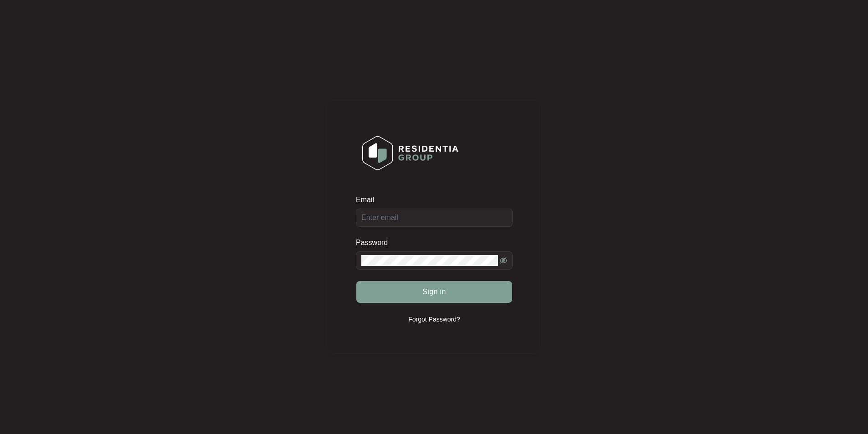 The image size is (868, 434). I want to click on label: Password, so click(375, 243).